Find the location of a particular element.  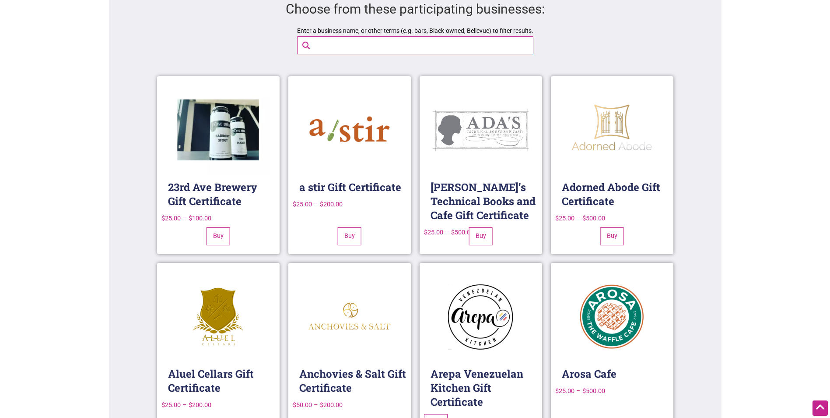

h2: Anchovies & Salt Gift Certificate is located at coordinates (353, 380).